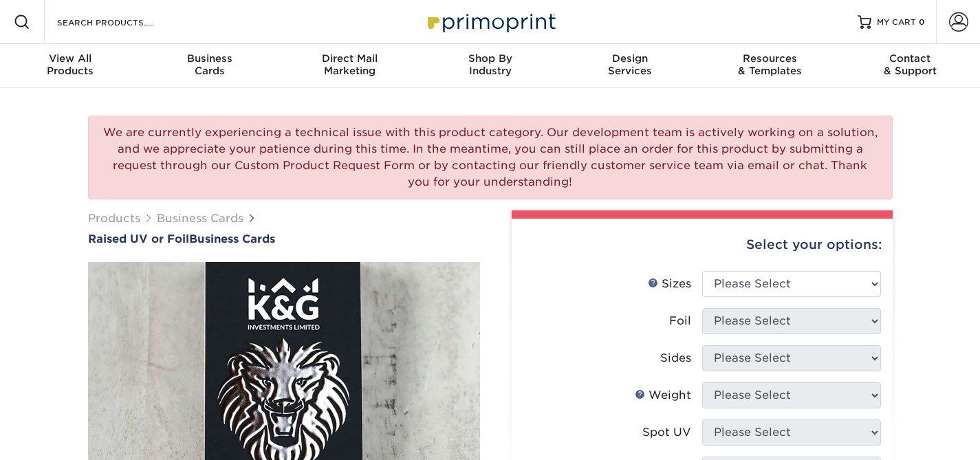 The height and width of the screenshot is (460, 980). I want to click on span: Raised UV or Foil, so click(138, 239).